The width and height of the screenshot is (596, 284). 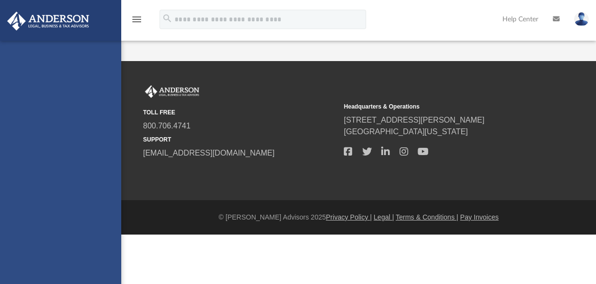 What do you see at coordinates (427, 217) in the screenshot?
I see `a: Terms & Conditions |` at bounding box center [427, 217].